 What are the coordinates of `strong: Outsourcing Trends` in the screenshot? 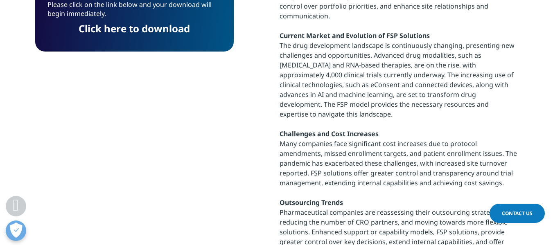 It's located at (311, 203).